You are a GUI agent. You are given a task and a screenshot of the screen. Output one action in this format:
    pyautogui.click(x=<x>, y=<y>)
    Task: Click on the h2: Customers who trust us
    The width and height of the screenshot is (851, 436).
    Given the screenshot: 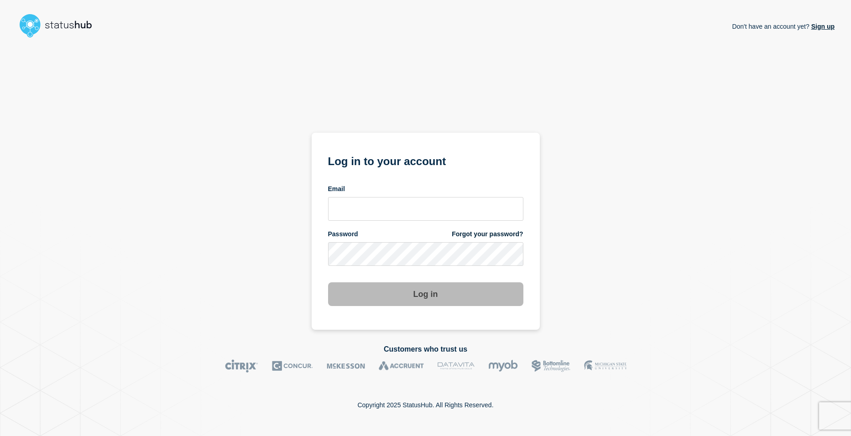 What is the action you would take?
    pyautogui.click(x=425, y=350)
    